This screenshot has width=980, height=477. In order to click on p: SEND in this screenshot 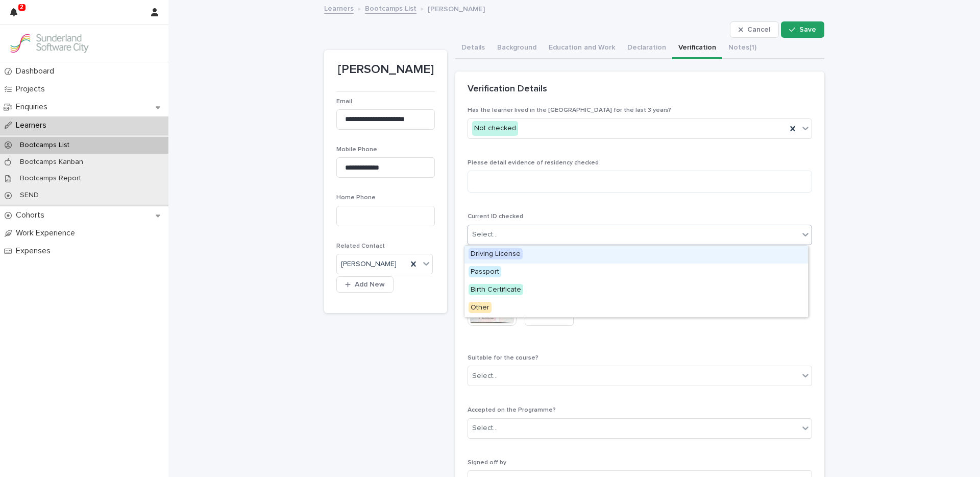, I will do `click(29, 195)`.